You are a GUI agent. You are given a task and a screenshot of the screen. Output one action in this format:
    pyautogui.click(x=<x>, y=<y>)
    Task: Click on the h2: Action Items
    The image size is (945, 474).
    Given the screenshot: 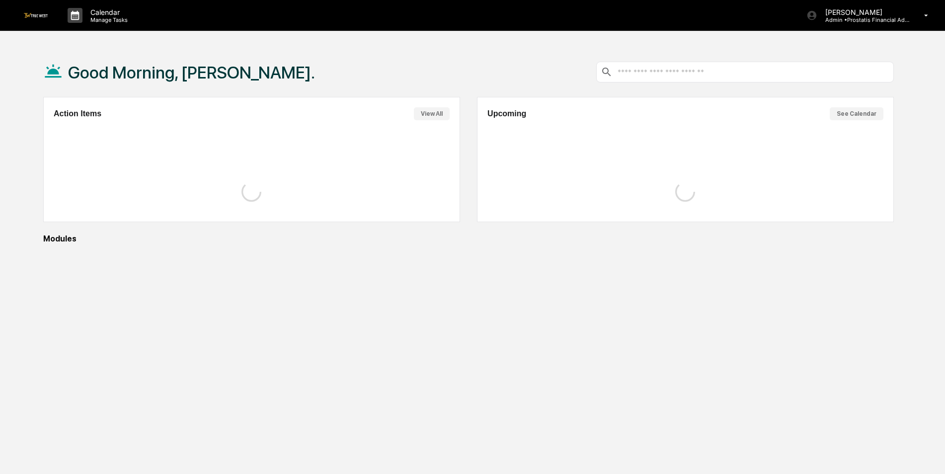 What is the action you would take?
    pyautogui.click(x=77, y=114)
    